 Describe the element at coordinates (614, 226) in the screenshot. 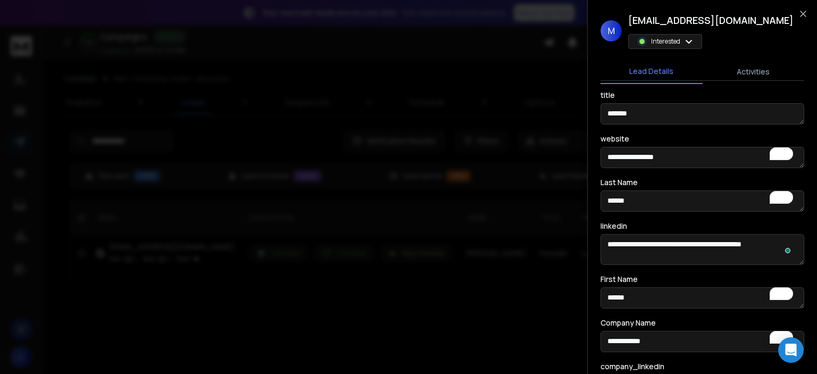

I see `label: linkedin` at that location.